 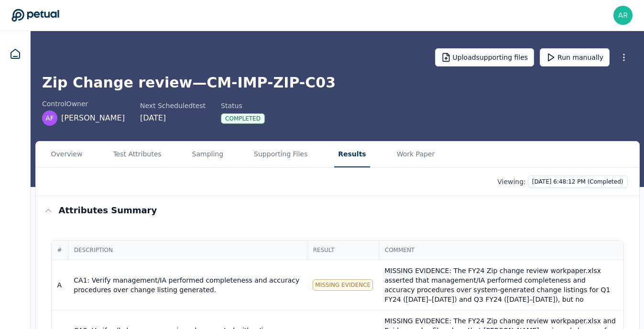 What do you see at coordinates (337, 210) in the screenshot?
I see `button: Attributes summary` at bounding box center [337, 210].